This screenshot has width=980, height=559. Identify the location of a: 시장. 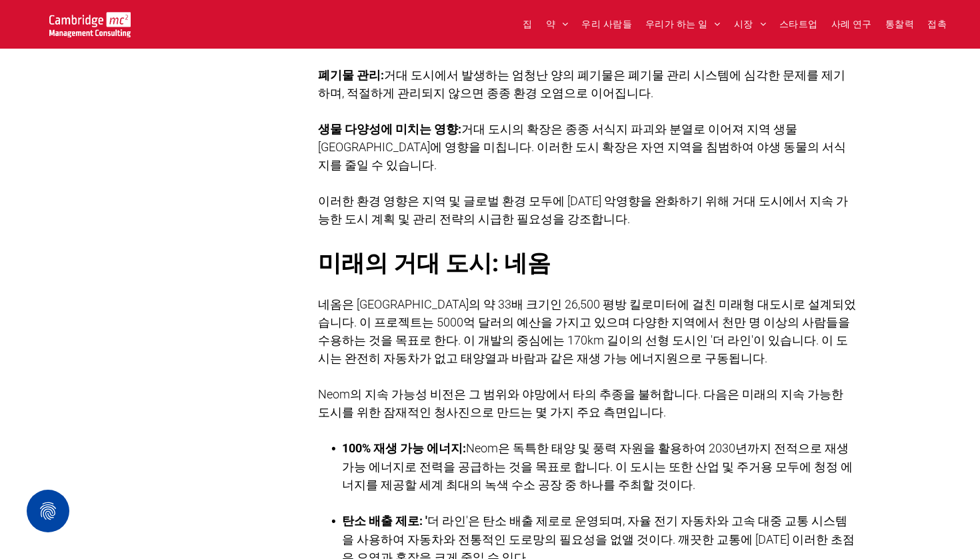
(750, 24).